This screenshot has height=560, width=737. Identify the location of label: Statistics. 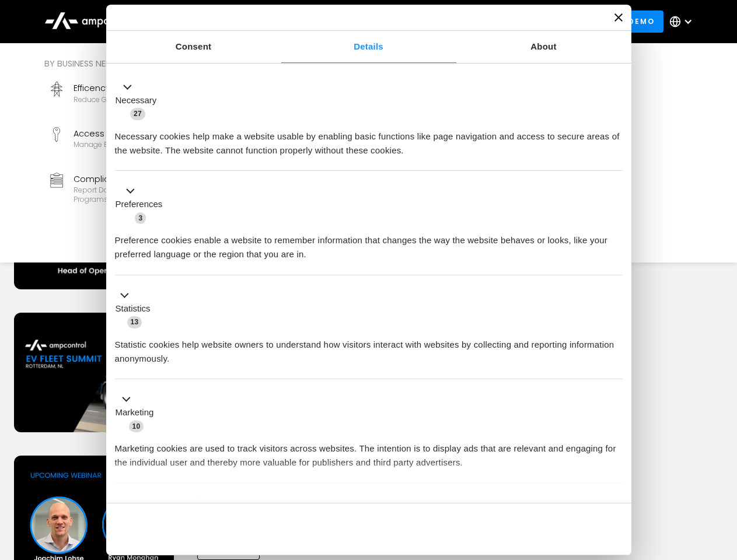
(133, 309).